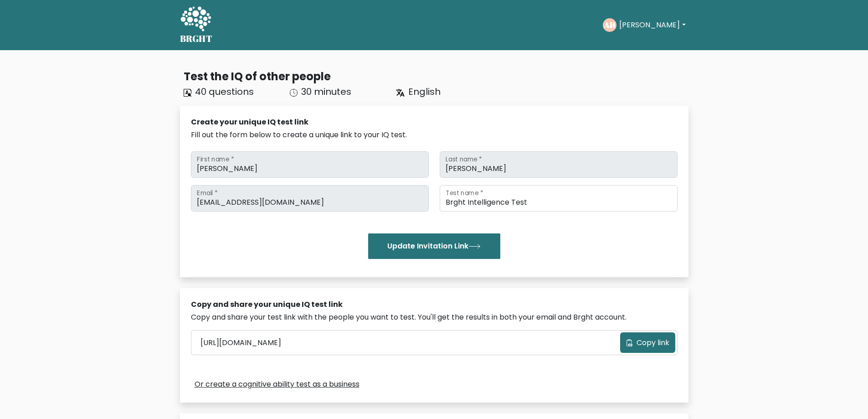  Describe the element at coordinates (434, 305) in the screenshot. I see `div: Copy and share your unique IQ test link` at that location.